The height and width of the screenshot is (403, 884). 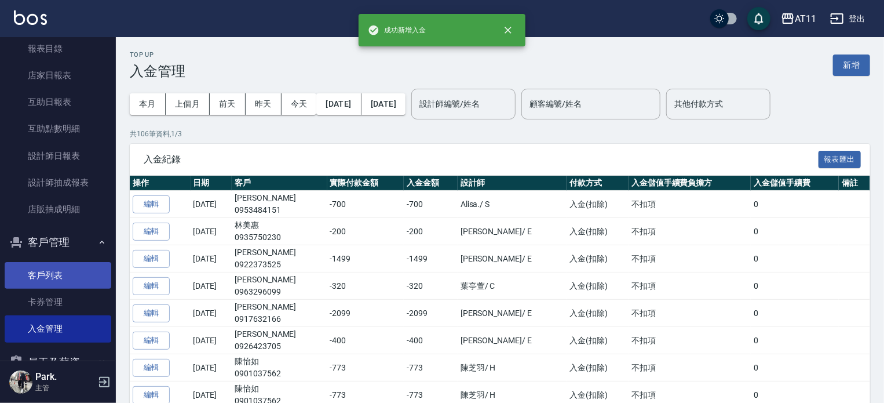 What do you see at coordinates (279, 210) in the screenshot?
I see `p: 0953484151` at bounding box center [279, 210].